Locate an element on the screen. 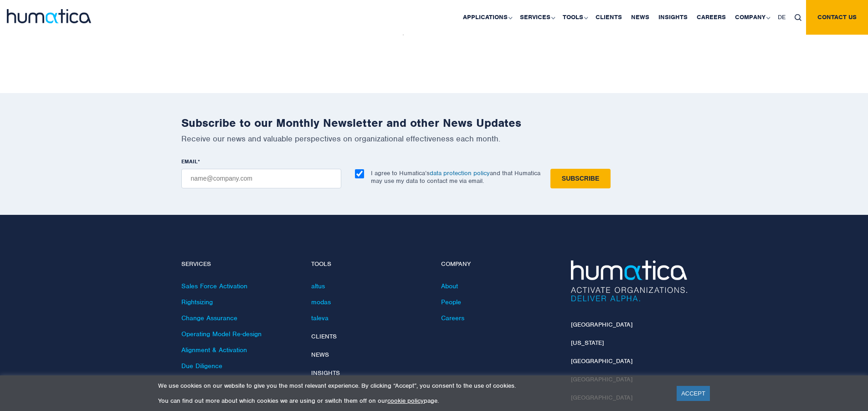 The height and width of the screenshot is (411, 868). h4: Company is located at coordinates (499, 264).